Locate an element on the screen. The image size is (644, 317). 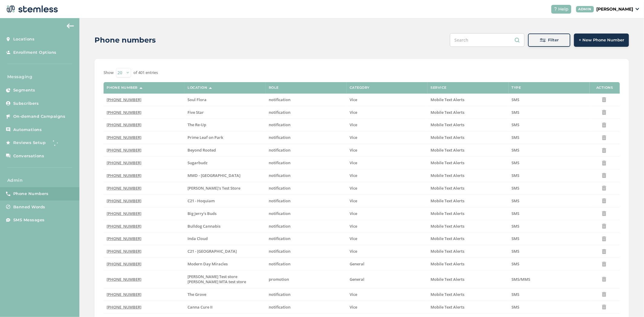
label: Phone number is located at coordinates (122, 88).